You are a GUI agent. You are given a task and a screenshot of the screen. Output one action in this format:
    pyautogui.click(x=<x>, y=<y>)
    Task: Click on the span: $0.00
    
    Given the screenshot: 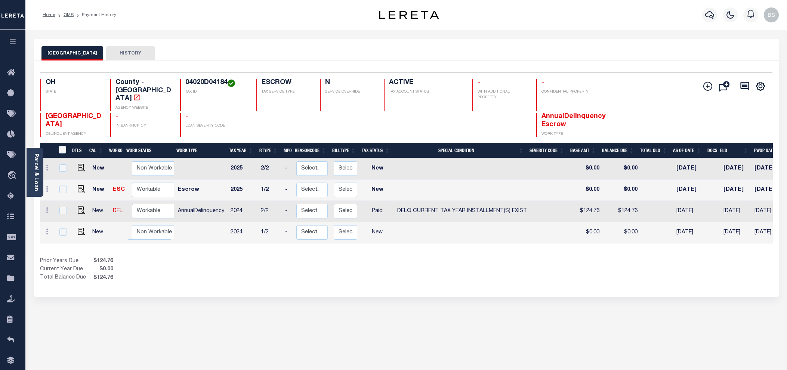 What is the action you would take?
    pyautogui.click(x=103, y=270)
    